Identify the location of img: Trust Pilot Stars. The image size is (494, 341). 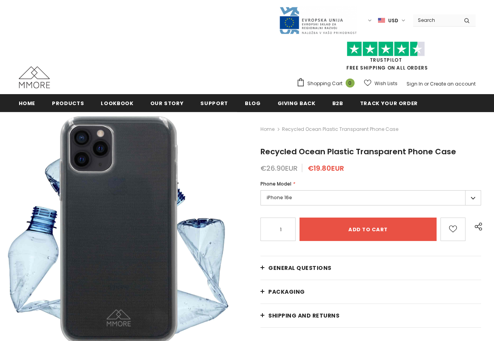
(386, 49).